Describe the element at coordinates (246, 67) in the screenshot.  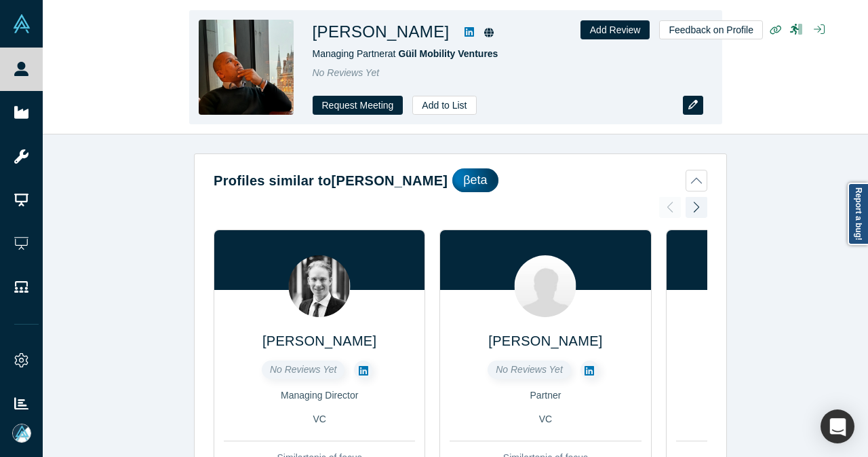
I see `img: Dani Behrendt's Profile Image` at that location.